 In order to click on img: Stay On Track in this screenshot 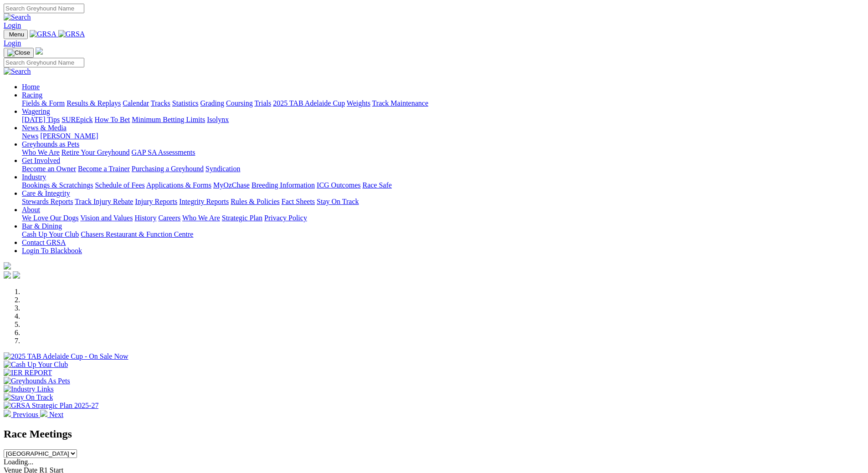, I will do `click(28, 398)`.